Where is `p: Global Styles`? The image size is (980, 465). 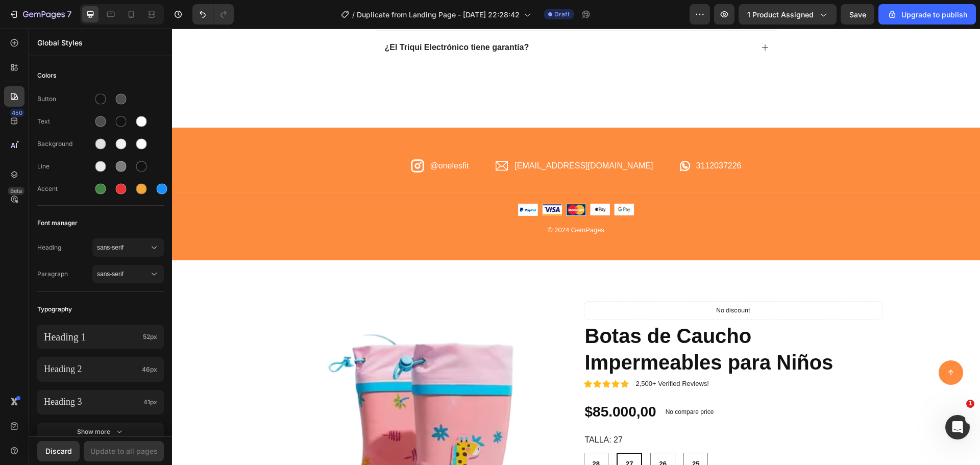 p: Global Styles is located at coordinates (101, 42).